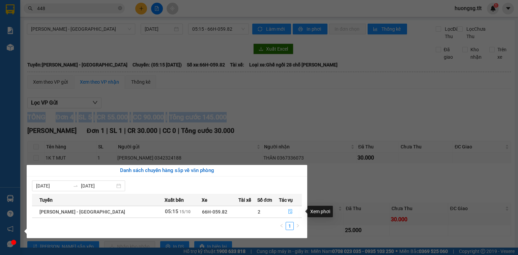 The width and height of the screenshot is (518, 255). What do you see at coordinates (290, 226) in the screenshot?
I see `li: 1` at bounding box center [290, 226].